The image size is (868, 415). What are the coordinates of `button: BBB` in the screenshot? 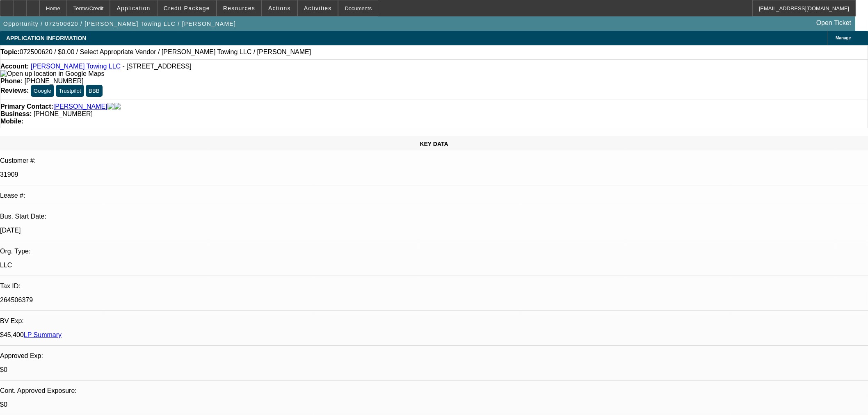 It's located at (94, 91).